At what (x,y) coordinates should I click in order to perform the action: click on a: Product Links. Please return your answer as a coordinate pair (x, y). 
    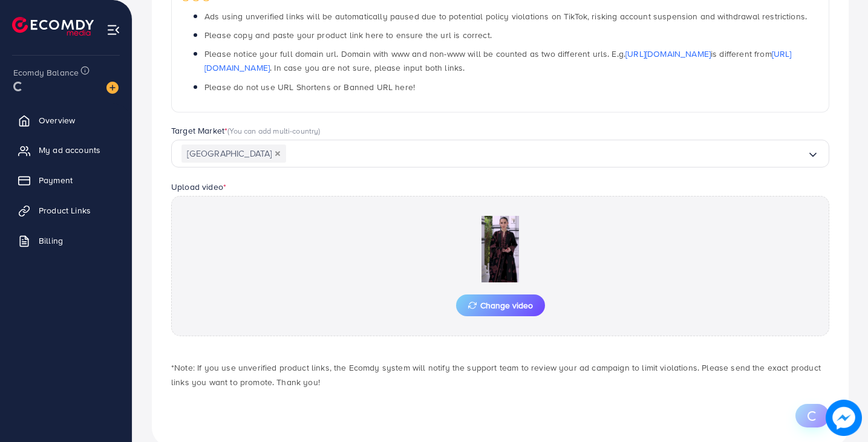
    Looking at the image, I should click on (66, 211).